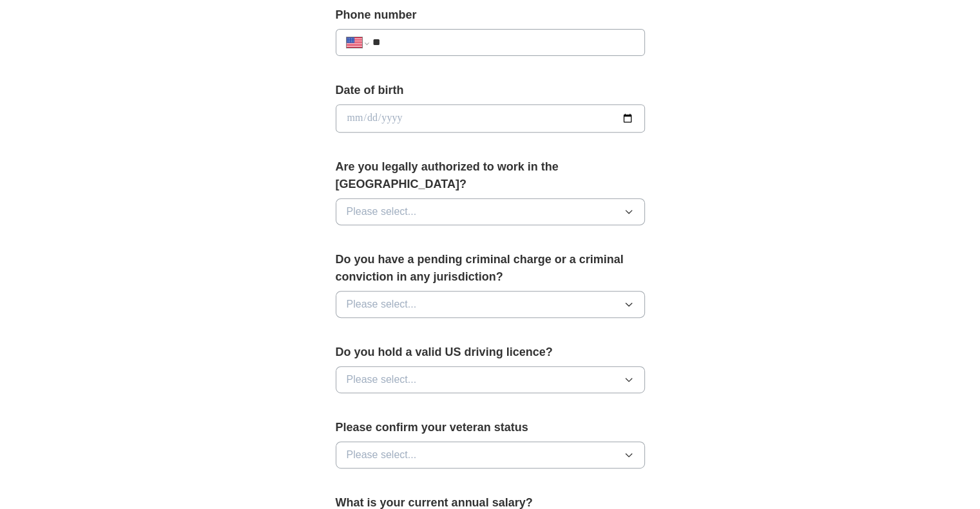 Image resolution: width=980 pixels, height=509 pixels. I want to click on label: Phone number, so click(490, 15).